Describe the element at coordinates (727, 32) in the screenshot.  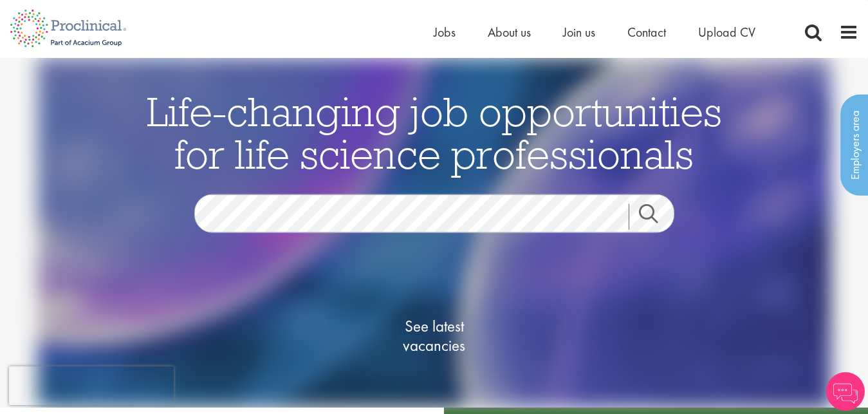
I see `a: Upload CV` at that location.